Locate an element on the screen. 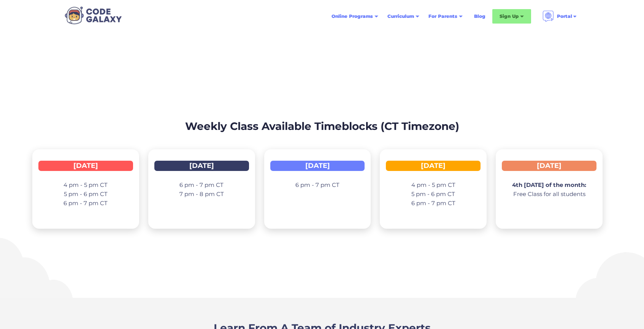 The width and height of the screenshot is (644, 329). p: 6 pm - 7 pm CT 7 pm - 8 pm CT is located at coordinates (202, 190).